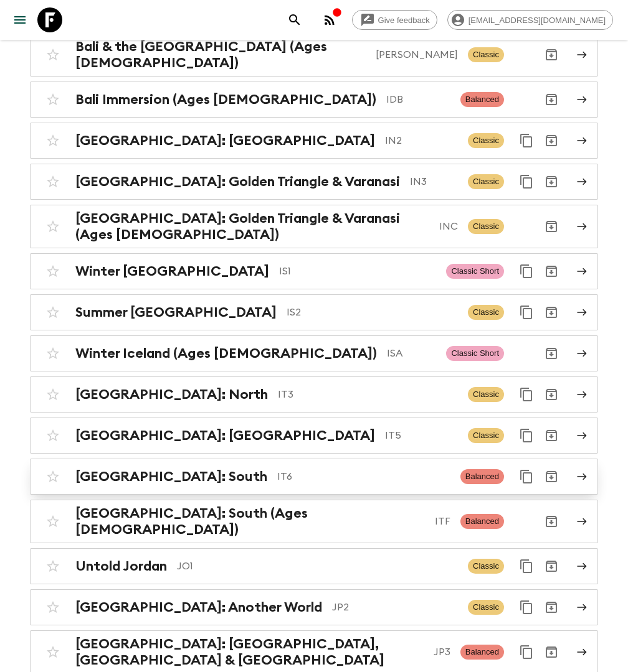  Describe the element at coordinates (394, 20) in the screenshot. I see `a: Give feedback` at that location.